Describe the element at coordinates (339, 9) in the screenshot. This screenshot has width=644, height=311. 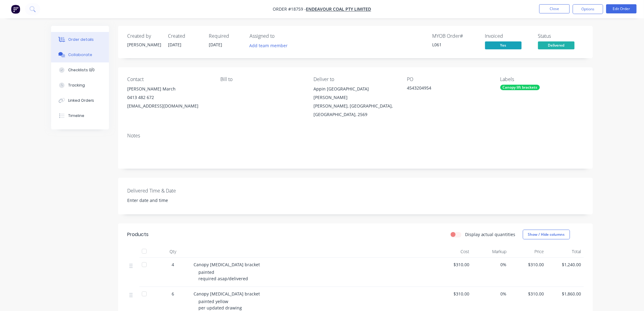
I see `a: Endeavour Coal Pty Limited` at that location.